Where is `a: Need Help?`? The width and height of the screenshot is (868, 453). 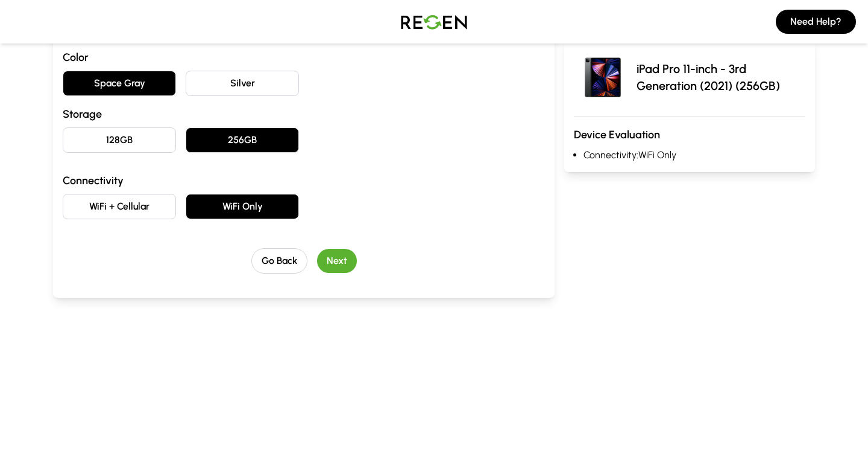 a: Need Help? is located at coordinates (816, 21).